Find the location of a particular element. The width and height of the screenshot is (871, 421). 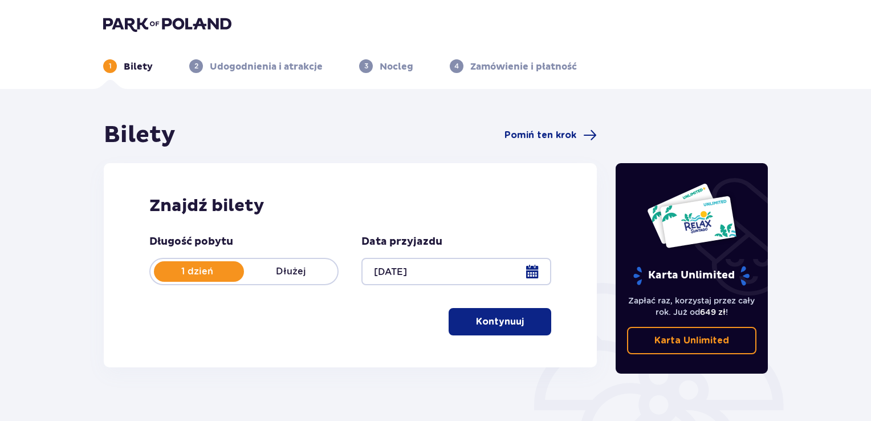

span: 649 zł is located at coordinates (713, 312).